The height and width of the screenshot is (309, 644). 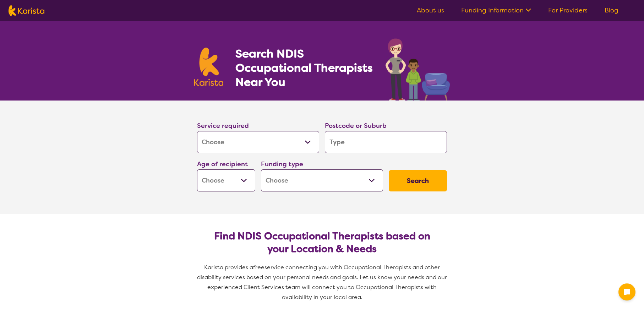 What do you see at coordinates (386, 142) in the screenshot?
I see `input: Type` at bounding box center [386, 142].